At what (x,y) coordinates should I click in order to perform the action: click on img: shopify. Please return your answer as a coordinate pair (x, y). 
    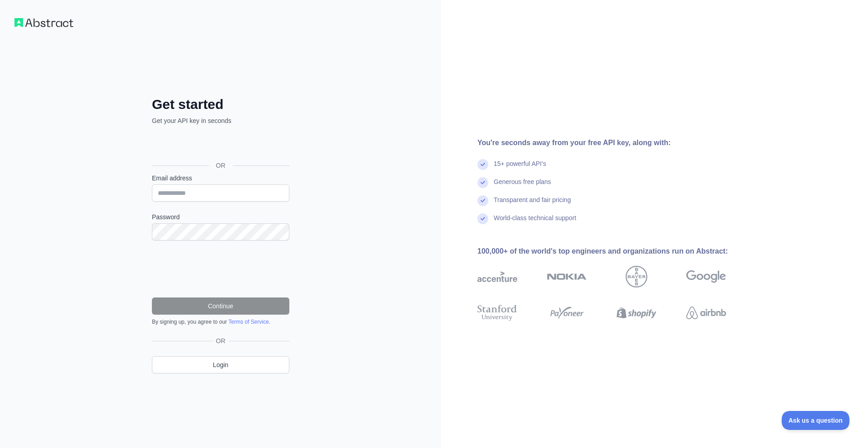
    Looking at the image, I should click on (636, 313).